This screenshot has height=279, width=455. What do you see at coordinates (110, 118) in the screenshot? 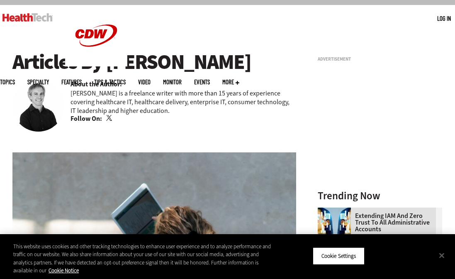
I see `a: Twitter` at bounding box center [110, 118].